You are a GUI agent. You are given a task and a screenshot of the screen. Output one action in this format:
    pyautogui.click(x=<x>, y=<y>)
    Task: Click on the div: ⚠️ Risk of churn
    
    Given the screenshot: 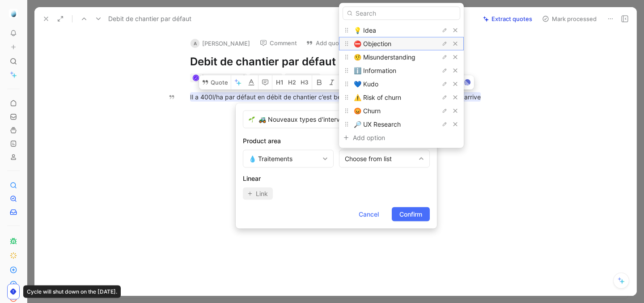 What is the action you would take?
    pyautogui.click(x=401, y=97)
    